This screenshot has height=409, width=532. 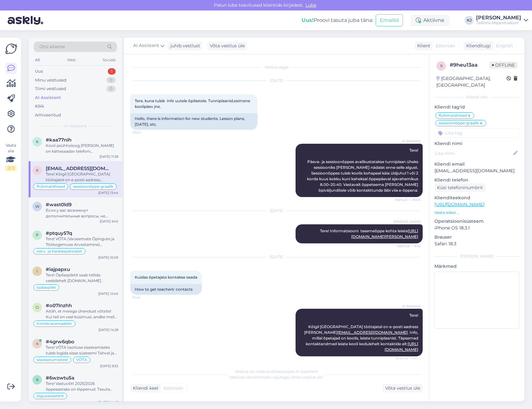 I want to click on div: Kliendi keel, so click(x=144, y=388).